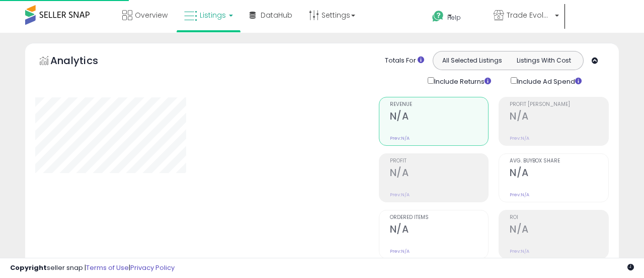  What do you see at coordinates (84, 61) in the screenshot?
I see `h5: Analytics` at bounding box center [84, 61].